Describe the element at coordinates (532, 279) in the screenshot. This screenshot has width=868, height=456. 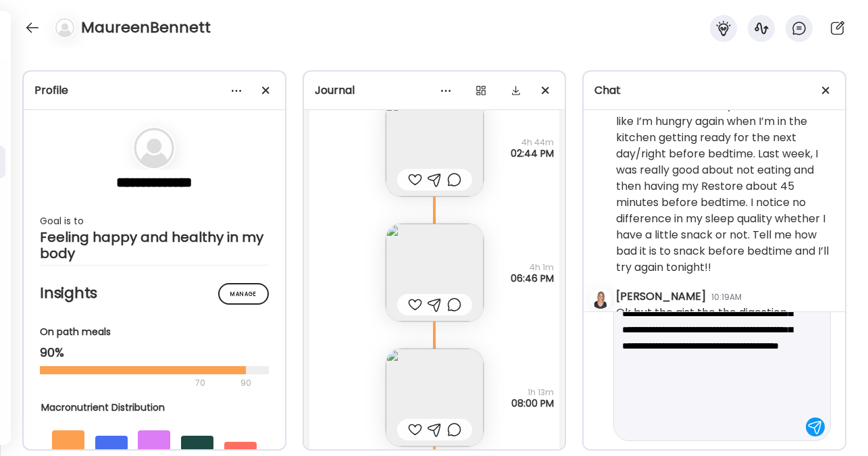
I see `span: 06:46 PM` at that location.